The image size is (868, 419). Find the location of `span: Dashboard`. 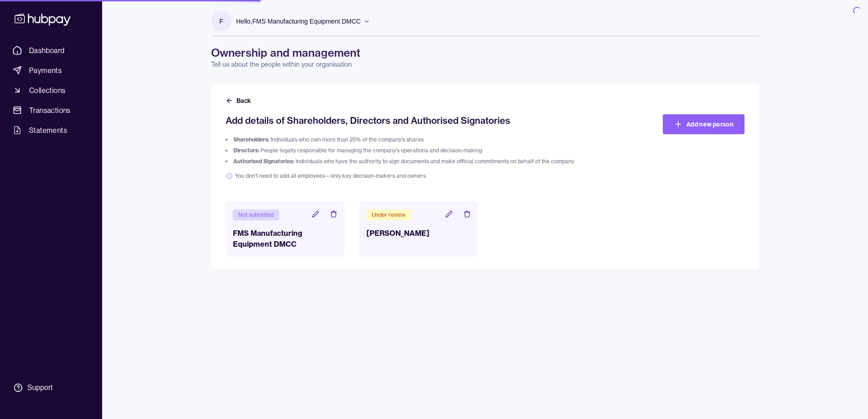

span: Dashboard is located at coordinates (47, 50).